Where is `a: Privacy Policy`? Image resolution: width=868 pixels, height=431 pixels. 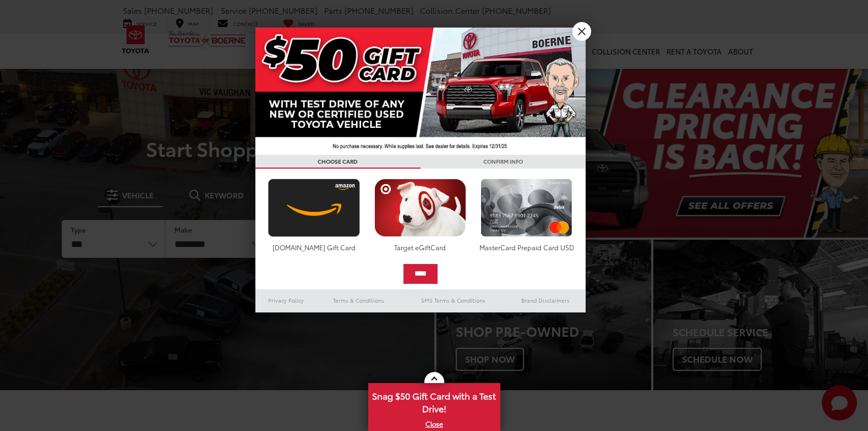 a: Privacy Policy is located at coordinates (286, 300).